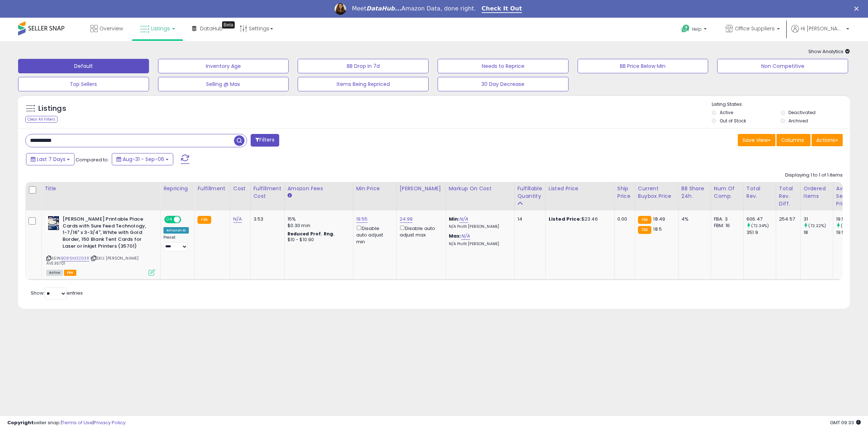 Image resolution: width=868 pixels, height=430 pixels. Describe the element at coordinates (733, 121) in the screenshot. I see `label: Out of Stock` at that location.